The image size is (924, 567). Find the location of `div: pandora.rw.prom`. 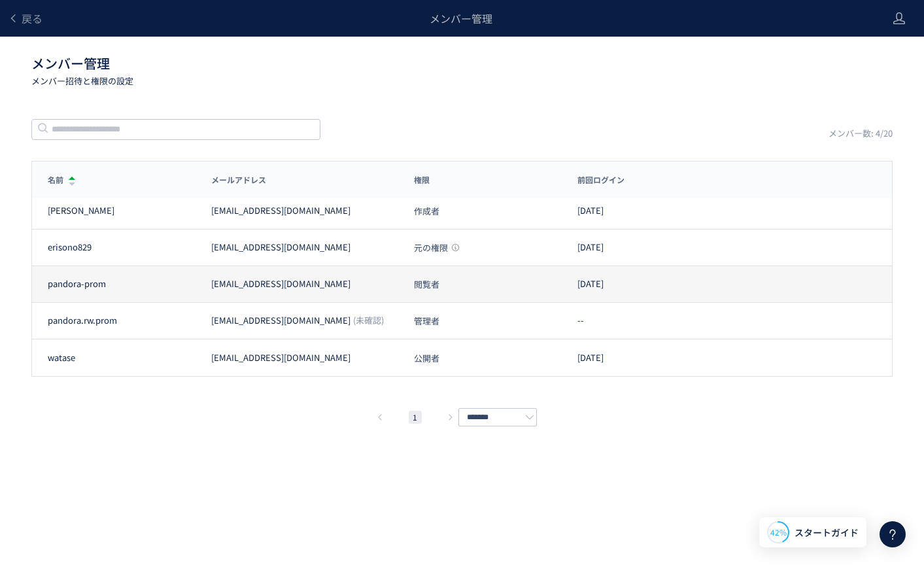

div: pandora.rw.prom is located at coordinates (82, 320).